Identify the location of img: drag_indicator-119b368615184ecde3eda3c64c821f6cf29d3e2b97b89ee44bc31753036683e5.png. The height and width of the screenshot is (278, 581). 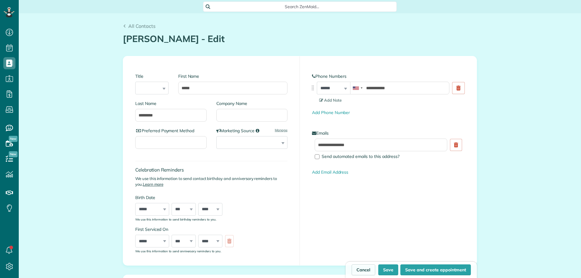
(313, 88).